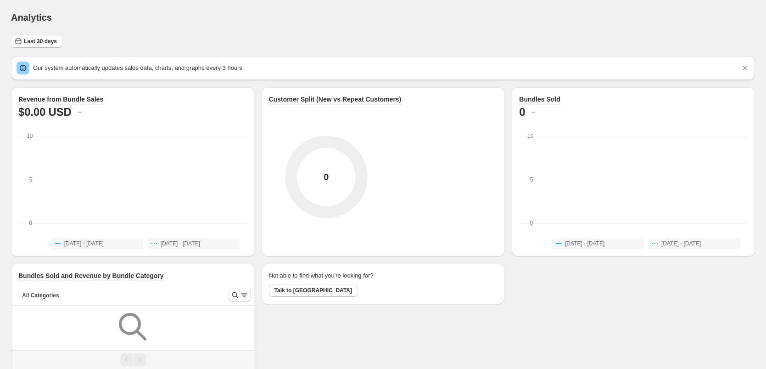 This screenshot has height=369, width=766. I want to click on button: Dismiss notification, so click(745, 68).